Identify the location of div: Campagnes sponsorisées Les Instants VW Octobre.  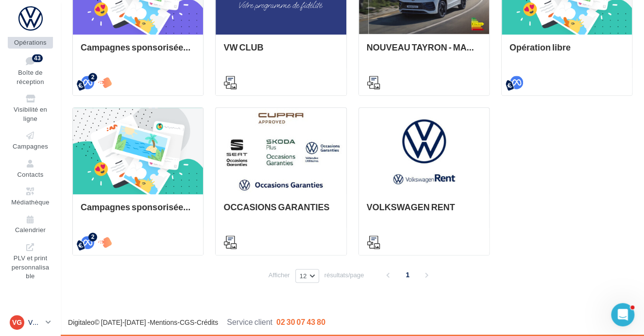
(138, 52).